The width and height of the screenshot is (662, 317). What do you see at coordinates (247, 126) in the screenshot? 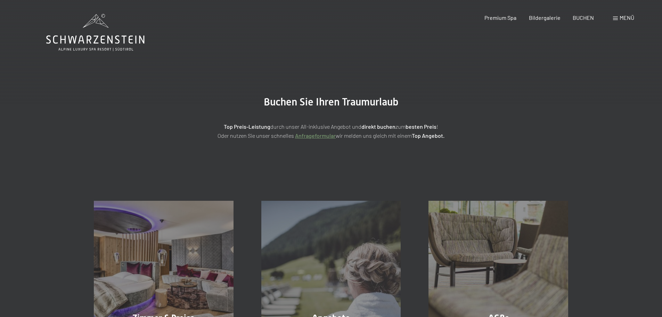
I see `strong: Top Preis-Leistung` at bounding box center [247, 126].